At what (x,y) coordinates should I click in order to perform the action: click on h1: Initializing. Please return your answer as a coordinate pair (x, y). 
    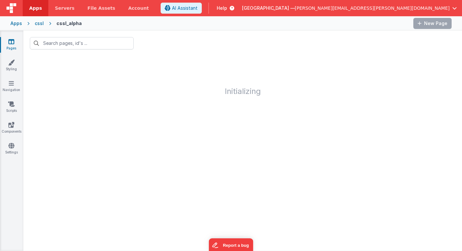
    Looking at the image, I should click on (243, 76).